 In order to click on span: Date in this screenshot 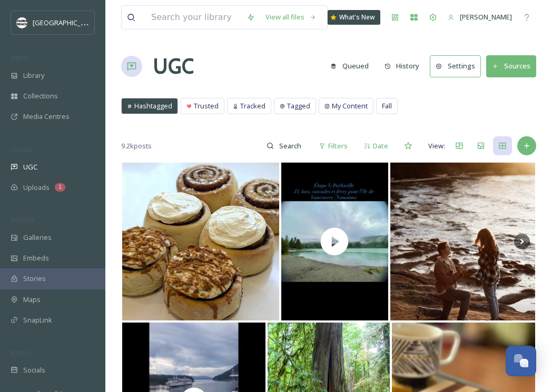, I will do `click(380, 146)`.